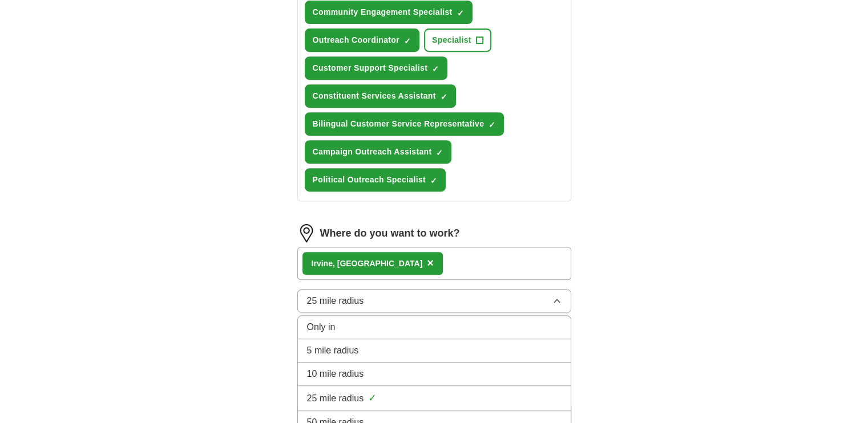  What do you see at coordinates (370, 68) in the screenshot?
I see `span: Customer Support Specialist` at bounding box center [370, 68].